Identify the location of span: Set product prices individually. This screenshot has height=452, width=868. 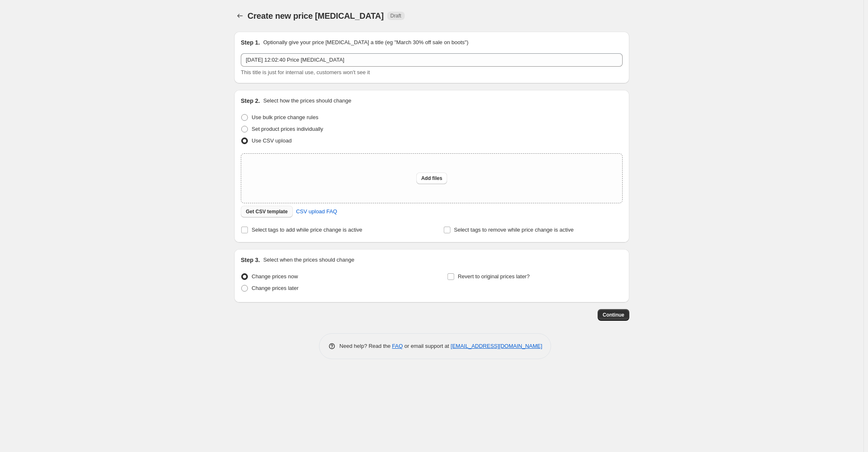
(288, 129).